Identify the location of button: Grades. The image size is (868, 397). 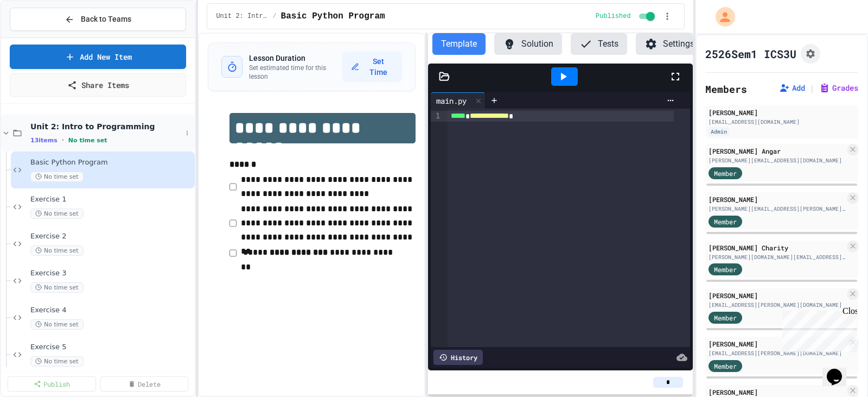
(838, 88).